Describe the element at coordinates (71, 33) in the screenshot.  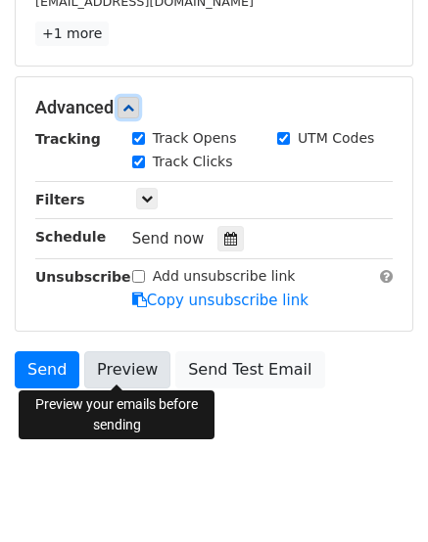
I see `a: +1 more` at that location.